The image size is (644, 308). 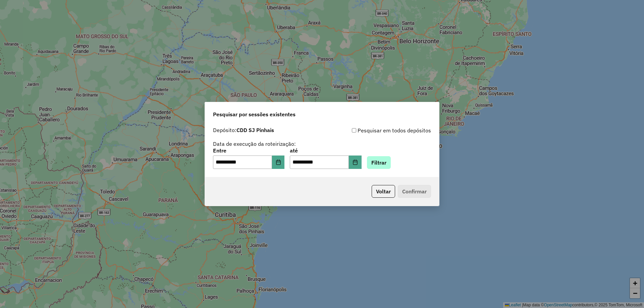 I want to click on button: Voltar, so click(x=383, y=192).